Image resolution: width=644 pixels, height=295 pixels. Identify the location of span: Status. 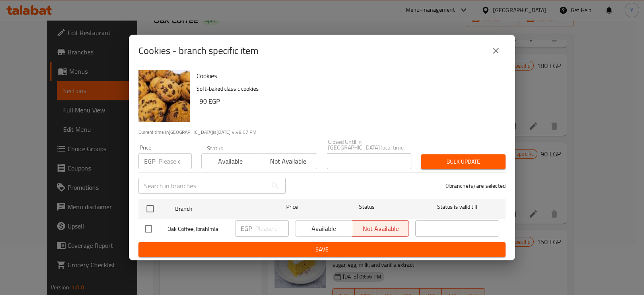
(367, 207).